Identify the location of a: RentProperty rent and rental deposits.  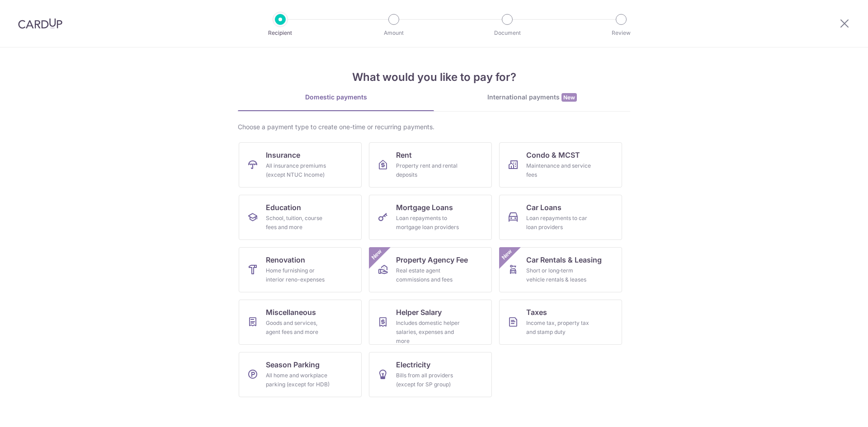
(431, 165).